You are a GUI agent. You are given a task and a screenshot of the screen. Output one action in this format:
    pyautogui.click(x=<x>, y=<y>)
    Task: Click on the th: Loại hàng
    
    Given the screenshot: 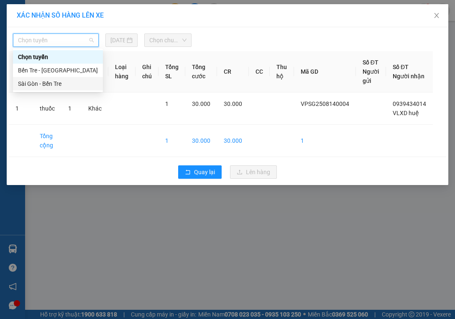 What is the action you would take?
    pyautogui.click(x=122, y=72)
    